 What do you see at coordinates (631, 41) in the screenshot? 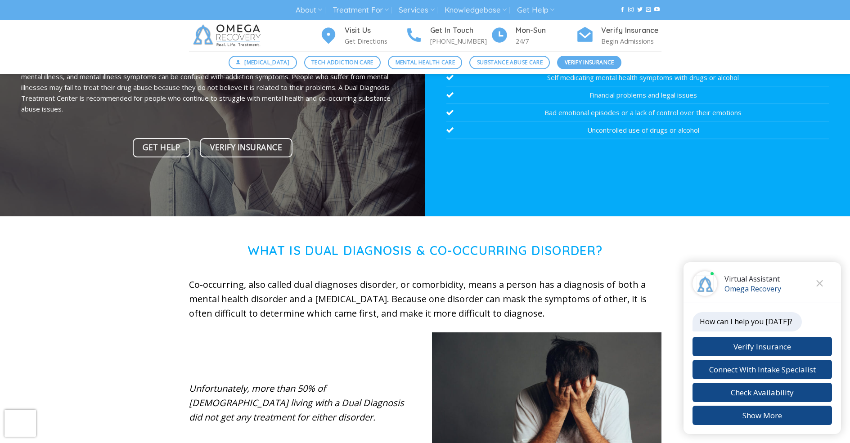
I see `p: Begin Admissions` at bounding box center [631, 41].